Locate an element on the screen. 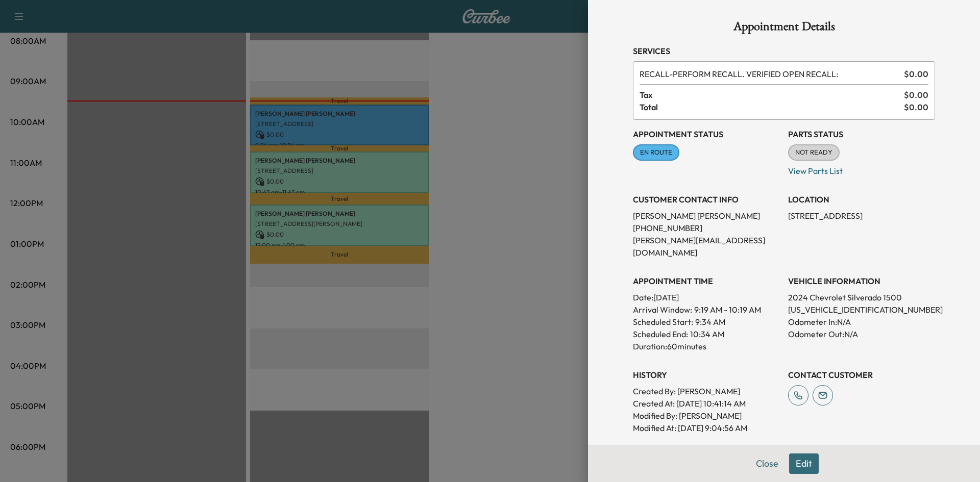 The width and height of the screenshot is (980, 482). h1: Appointment Details is located at coordinates (784, 29).